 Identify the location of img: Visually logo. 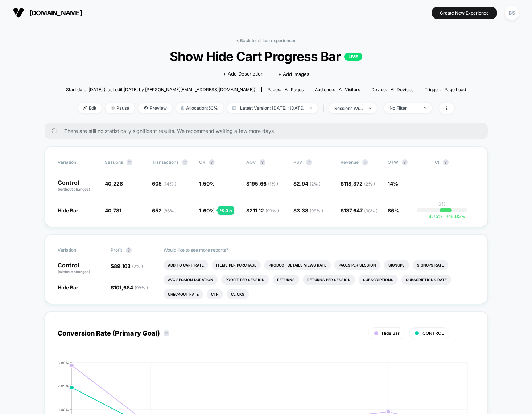
(18, 12).